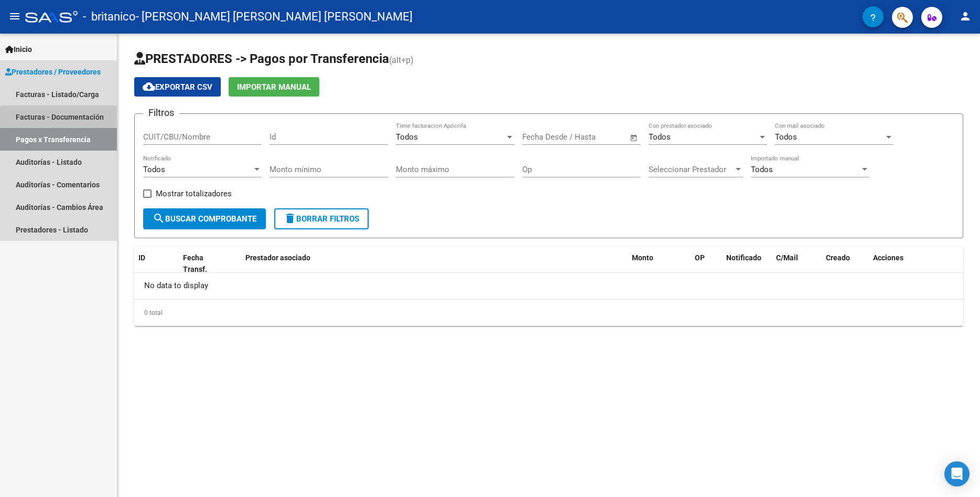 This screenshot has width=980, height=497. What do you see at coordinates (888, 257) in the screenshot?
I see `span: Acciones` at bounding box center [888, 257].